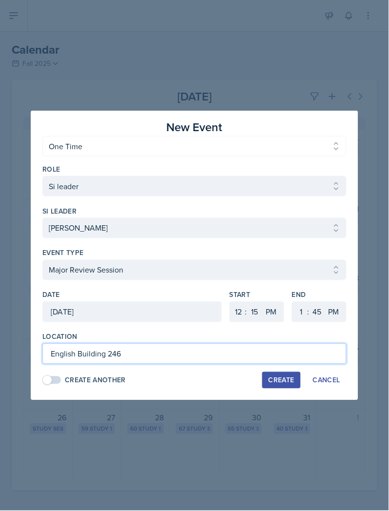  Describe the element at coordinates (326, 380) in the screenshot. I see `button: Cancel` at that location.